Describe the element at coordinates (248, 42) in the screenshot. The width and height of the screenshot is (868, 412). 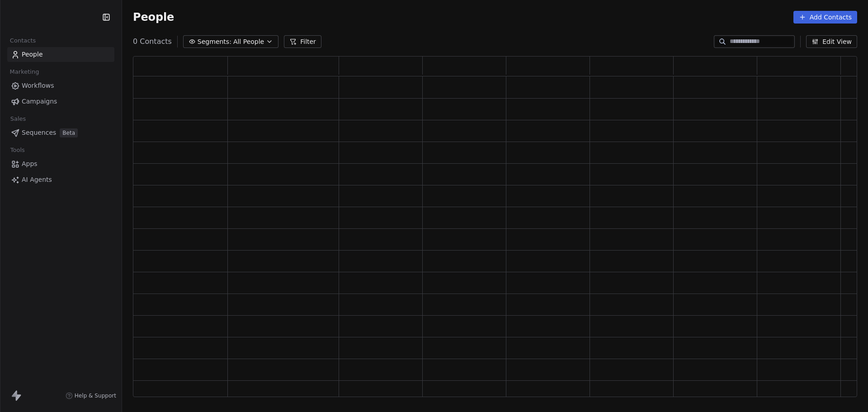
I see `span: All People` at that location.